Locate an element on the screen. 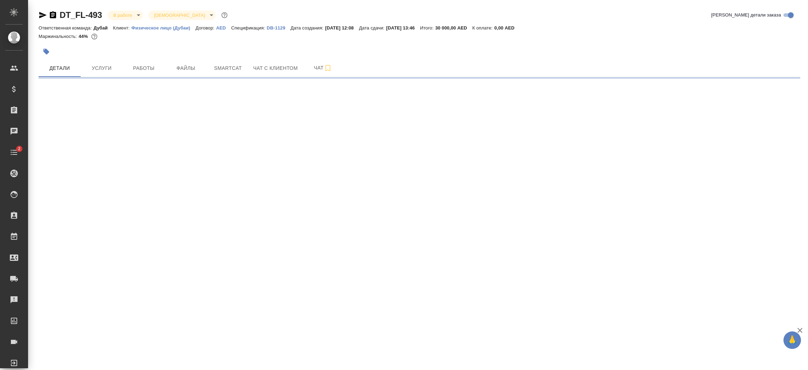 This screenshot has height=370, width=808. a: 2 is located at coordinates (14, 152).